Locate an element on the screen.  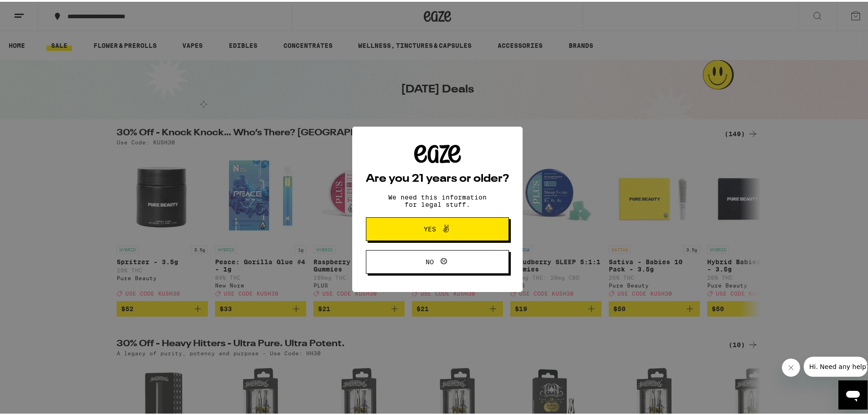
button: Yes is located at coordinates (437, 227).